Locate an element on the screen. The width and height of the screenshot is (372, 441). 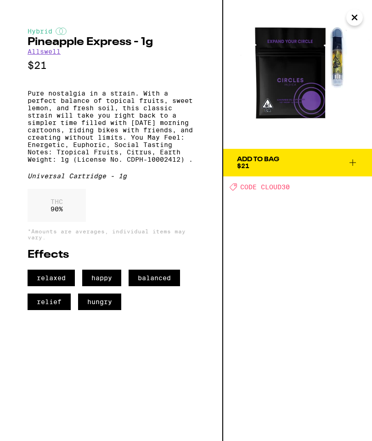
span: hungry is located at coordinates (100, 302).